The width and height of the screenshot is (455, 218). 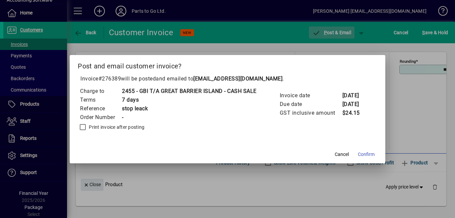 What do you see at coordinates (342, 154) in the screenshot?
I see `span: Cancel` at bounding box center [342, 154].